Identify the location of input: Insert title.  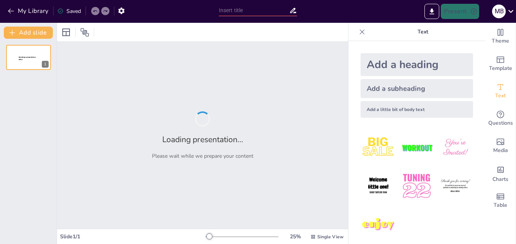
(254, 10).